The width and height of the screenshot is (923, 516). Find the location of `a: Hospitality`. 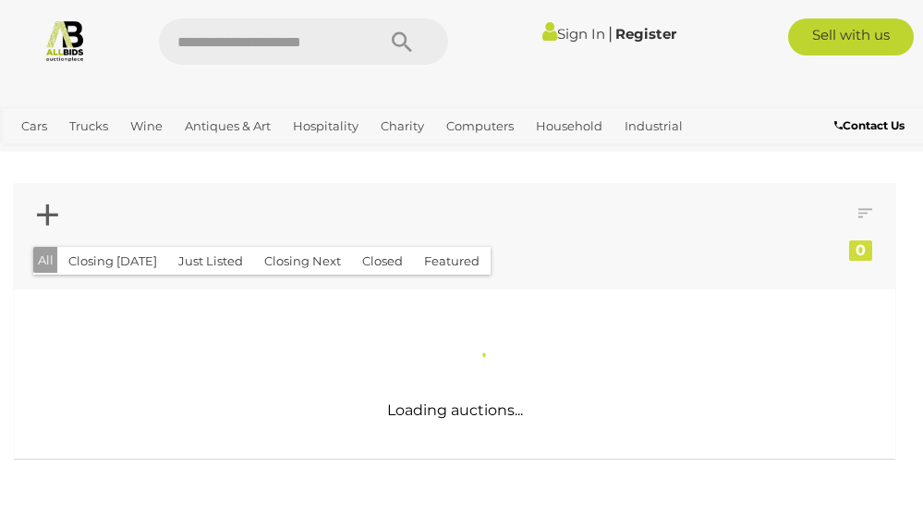

a: Hospitality is located at coordinates (325, 126).